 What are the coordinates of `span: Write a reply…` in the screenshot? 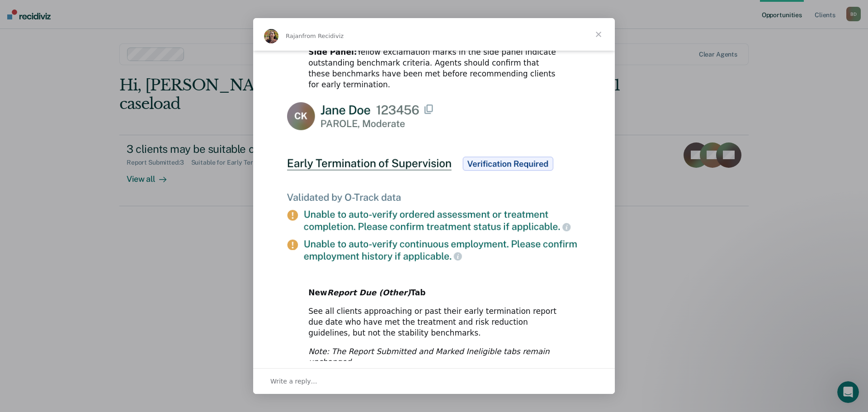 It's located at (294, 381).